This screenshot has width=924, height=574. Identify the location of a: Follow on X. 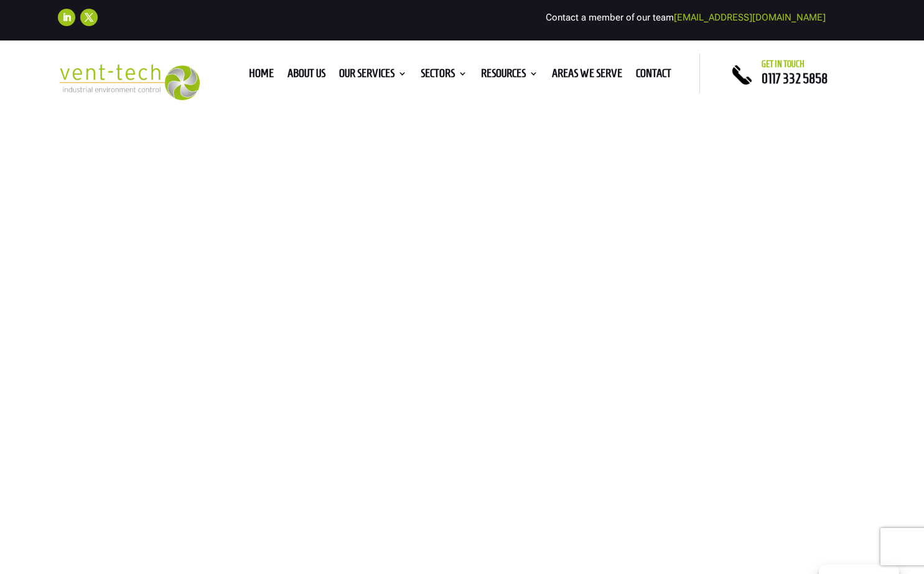
(89, 17).